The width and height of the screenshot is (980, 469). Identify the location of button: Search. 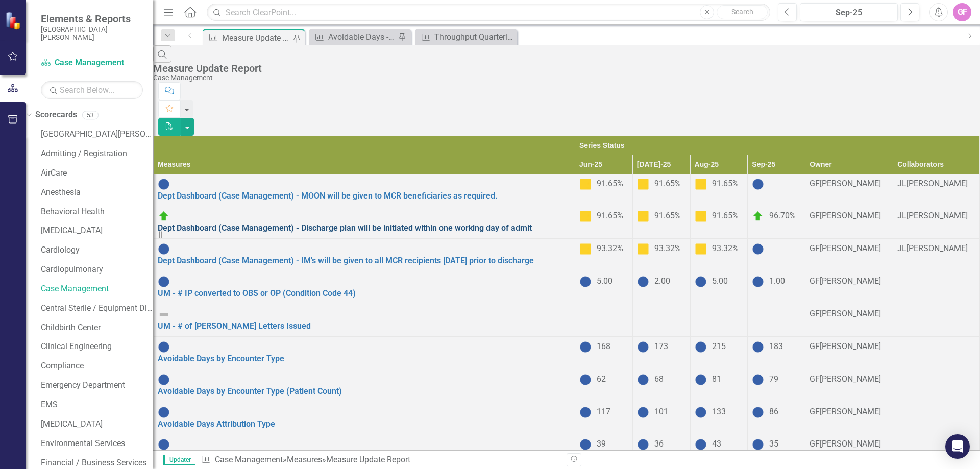
(742, 13).